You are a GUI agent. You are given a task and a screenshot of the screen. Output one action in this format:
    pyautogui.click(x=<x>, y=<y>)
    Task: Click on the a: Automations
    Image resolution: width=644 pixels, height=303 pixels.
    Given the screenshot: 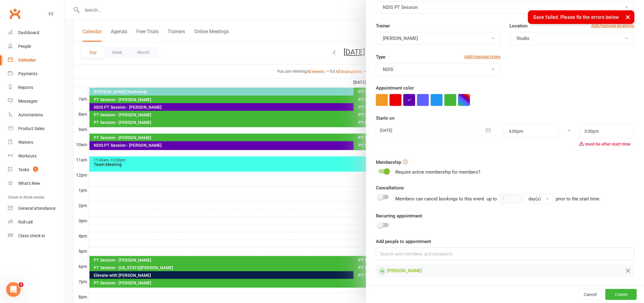 What is the action you would take?
    pyautogui.click(x=36, y=115)
    